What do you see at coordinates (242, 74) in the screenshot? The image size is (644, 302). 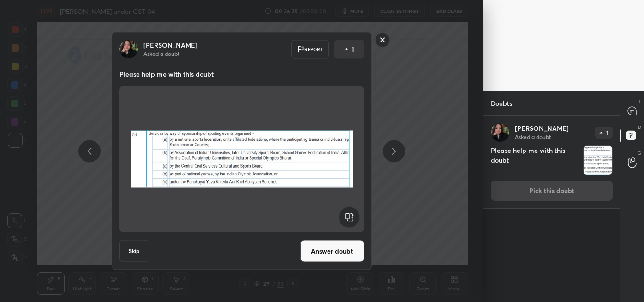 I see `p: Please help me with this doubt` at bounding box center [242, 74].